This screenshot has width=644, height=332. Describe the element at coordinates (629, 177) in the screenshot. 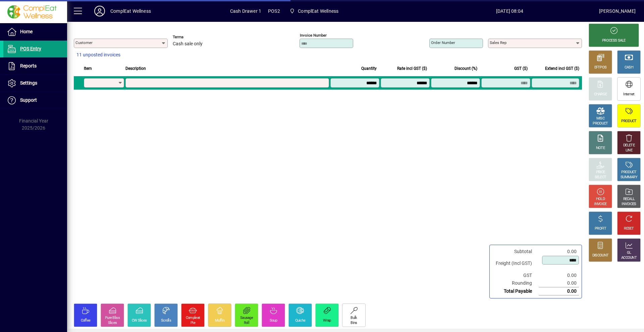

I see `div: SUMMARY` at that location.